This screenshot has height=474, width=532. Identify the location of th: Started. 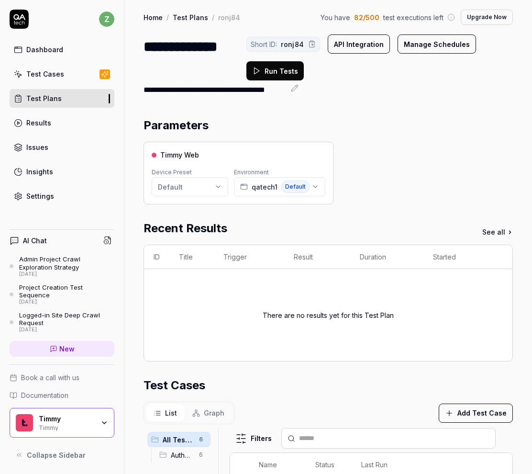
(459, 257).